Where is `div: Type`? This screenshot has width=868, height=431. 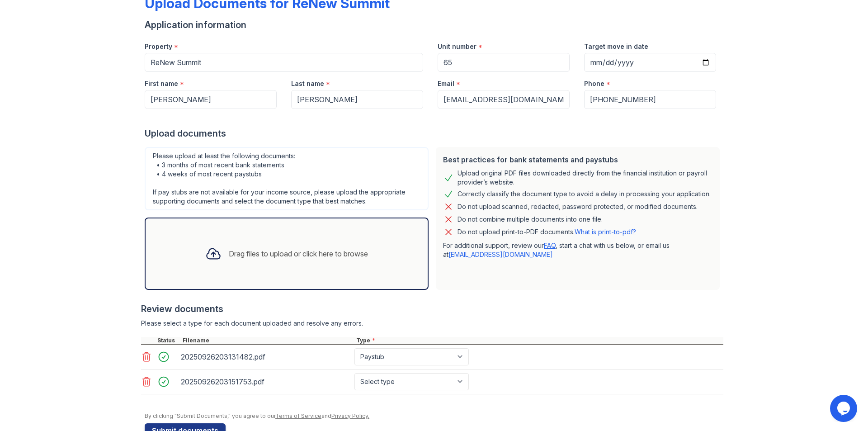 div: Type is located at coordinates (539, 340).